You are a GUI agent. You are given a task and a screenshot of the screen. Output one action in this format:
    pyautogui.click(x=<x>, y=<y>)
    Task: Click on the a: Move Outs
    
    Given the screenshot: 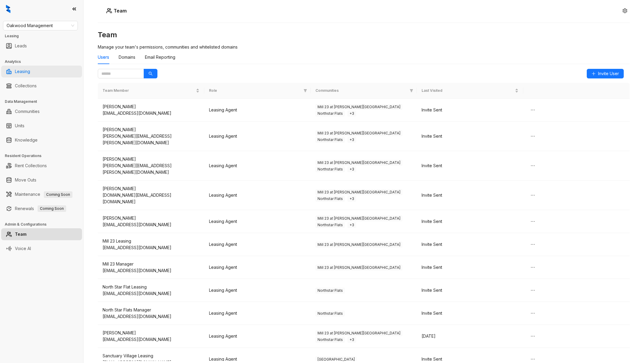 What is the action you would take?
    pyautogui.click(x=26, y=180)
    